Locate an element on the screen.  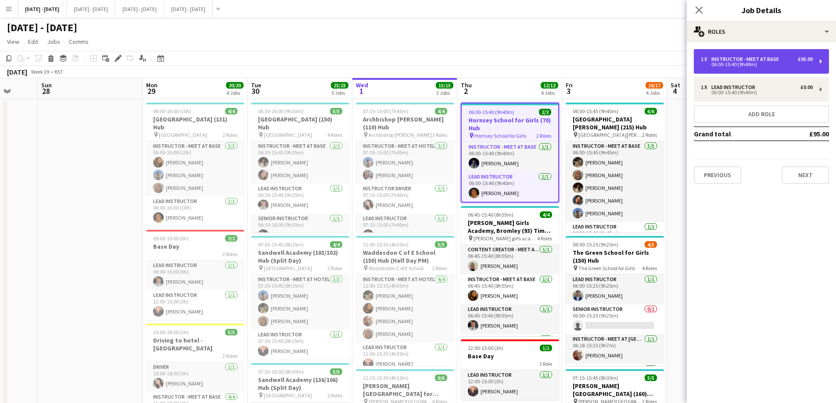
span: Jobs is located at coordinates (54, 42).